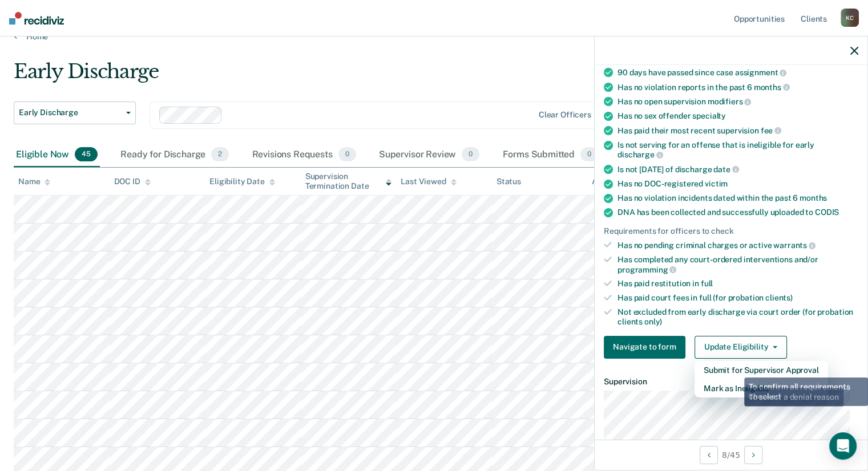 Image resolution: width=868 pixels, height=471 pixels. I want to click on div: Has paid their most recent supervision, so click(738, 131).